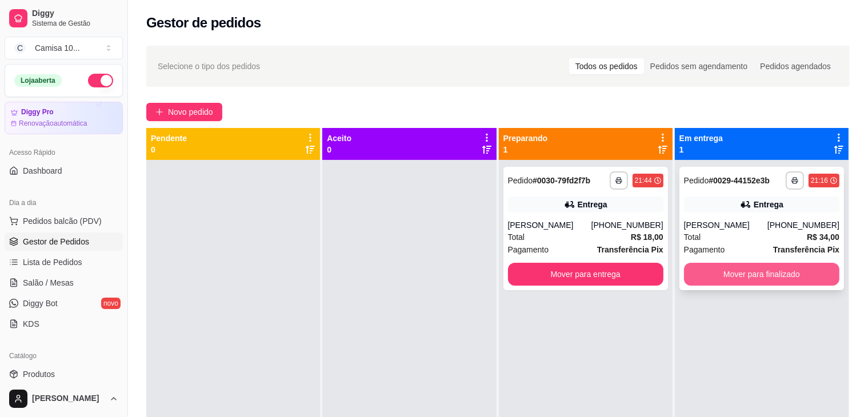 Image resolution: width=868 pixels, height=417 pixels. What do you see at coordinates (586, 275) in the screenshot?
I see `button: Mover para entrega` at bounding box center [586, 275].